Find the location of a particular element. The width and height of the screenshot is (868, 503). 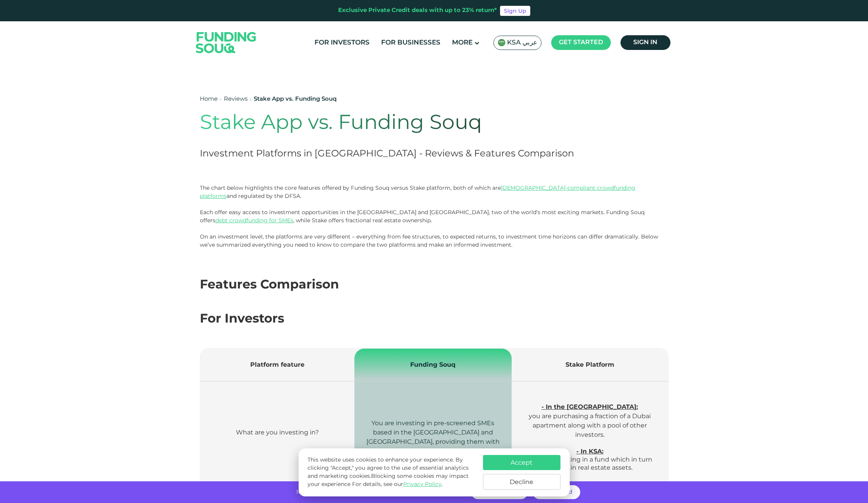

strong: - In KSA: is located at coordinates (590, 451).